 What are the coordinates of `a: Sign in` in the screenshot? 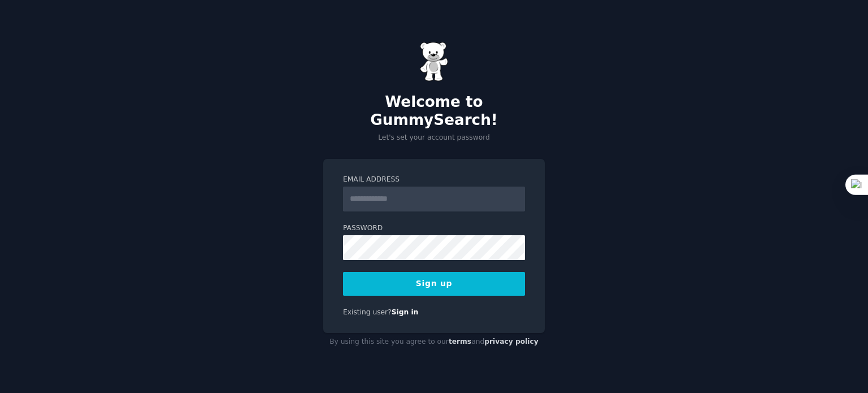 It's located at (405, 312).